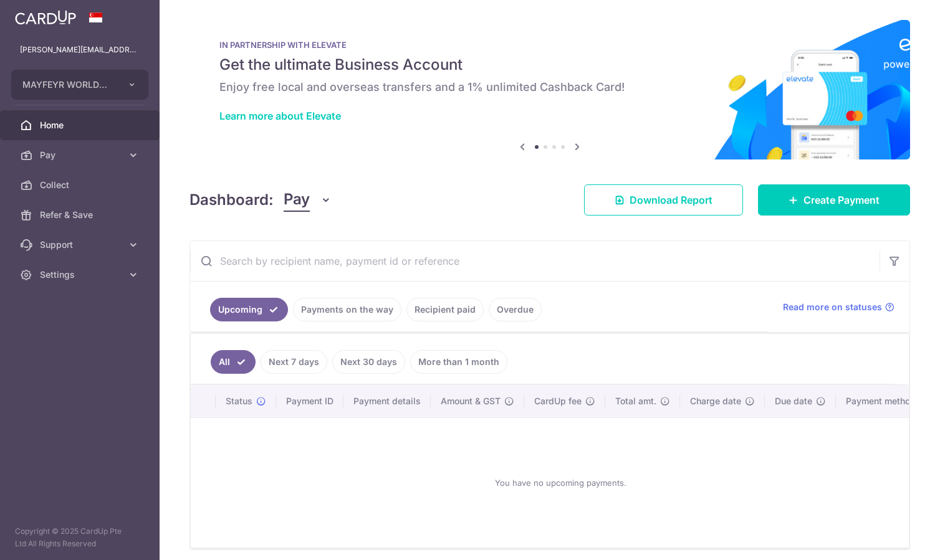  I want to click on span: Refer & Save, so click(81, 215).